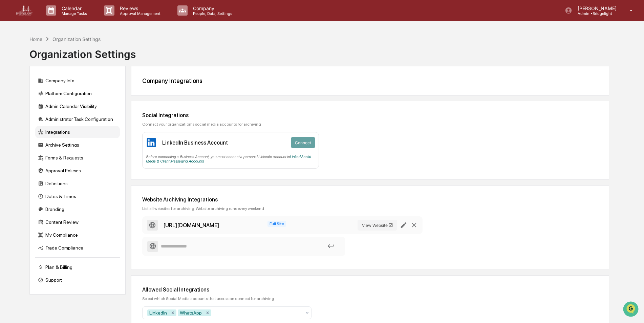 This screenshot has height=323, width=644. Describe the element at coordinates (8, 8) in the screenshot. I see `button: Open customer support` at that location.